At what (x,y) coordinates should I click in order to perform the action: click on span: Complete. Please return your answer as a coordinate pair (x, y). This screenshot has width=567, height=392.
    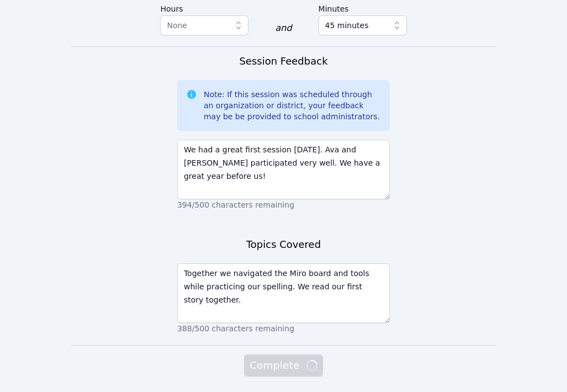
    Looking at the image, I should click on (284, 366).